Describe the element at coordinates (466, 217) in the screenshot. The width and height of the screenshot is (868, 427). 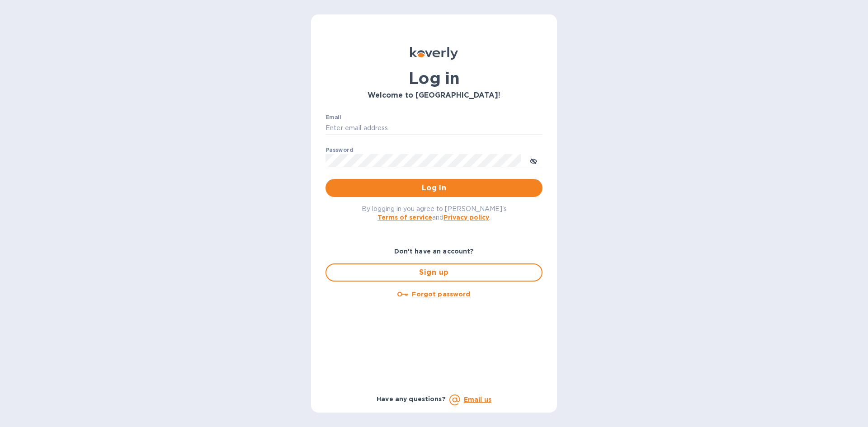
I see `b: Privacy policy` at that location.